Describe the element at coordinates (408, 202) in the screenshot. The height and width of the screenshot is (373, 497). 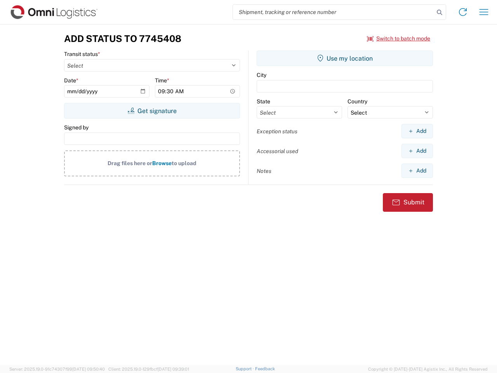
I see `button: Submit` at that location.